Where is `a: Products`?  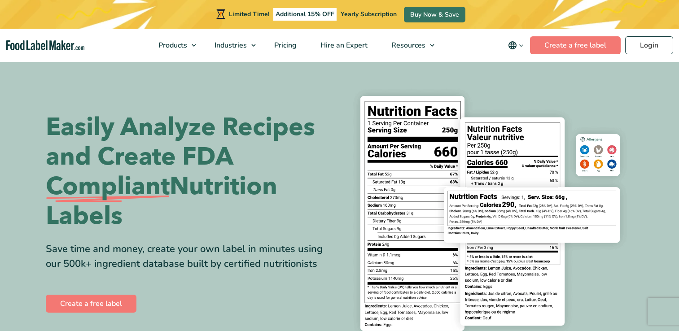 a: Products is located at coordinates (174, 45).